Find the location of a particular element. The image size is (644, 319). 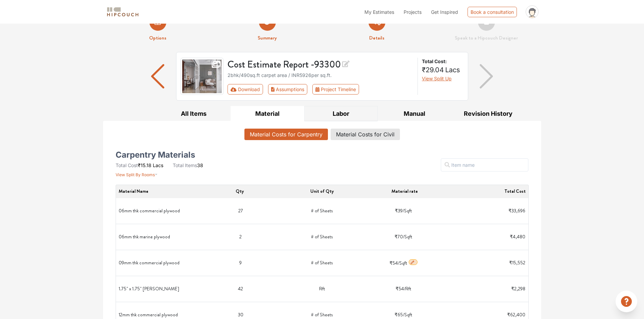

button: Material is located at coordinates (267, 113).